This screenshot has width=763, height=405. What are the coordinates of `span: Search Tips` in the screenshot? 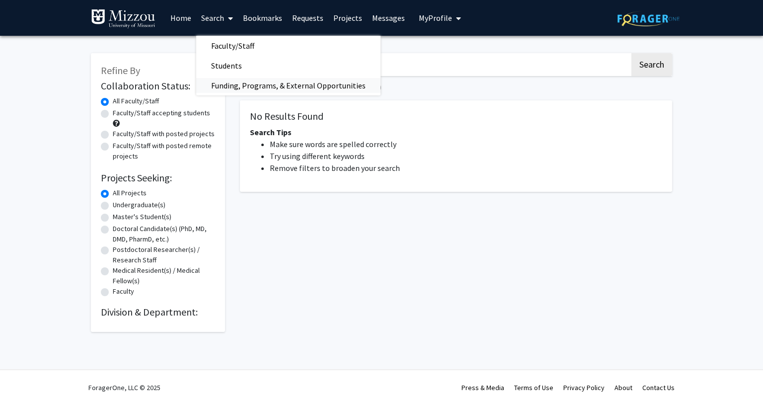 It's located at (271, 132).